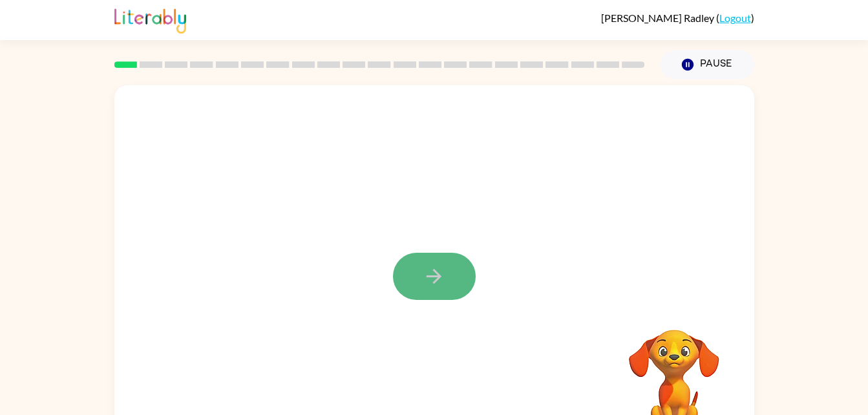  I want to click on button: Pause, so click(708, 64).